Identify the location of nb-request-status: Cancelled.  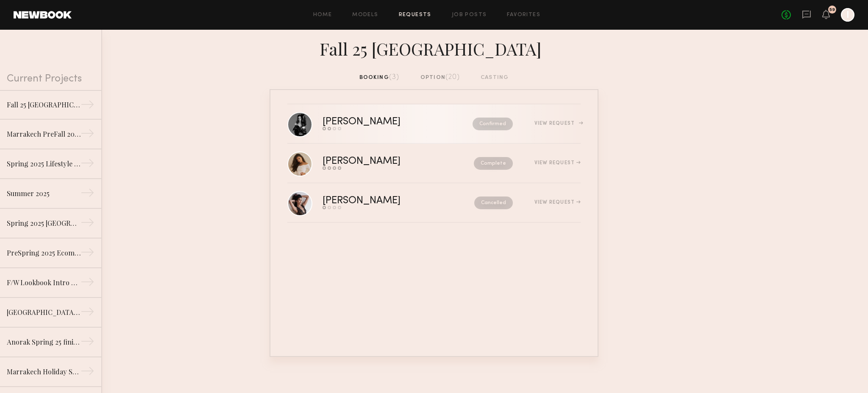
(494, 203).